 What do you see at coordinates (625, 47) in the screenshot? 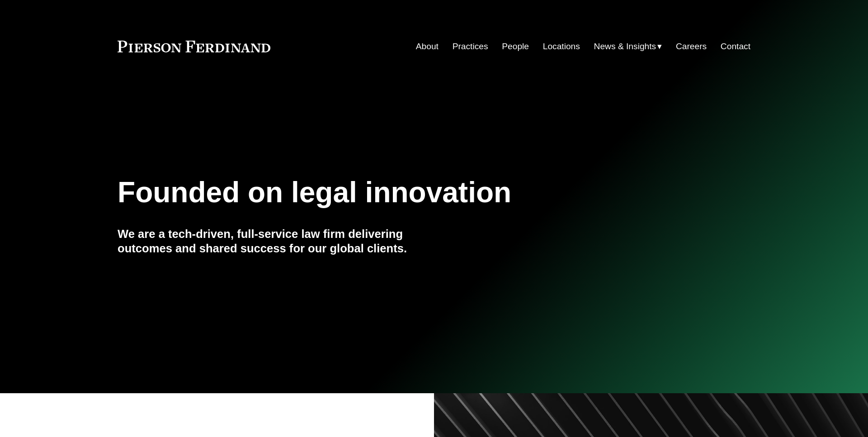
I see `span: News & Insights` at bounding box center [625, 47].